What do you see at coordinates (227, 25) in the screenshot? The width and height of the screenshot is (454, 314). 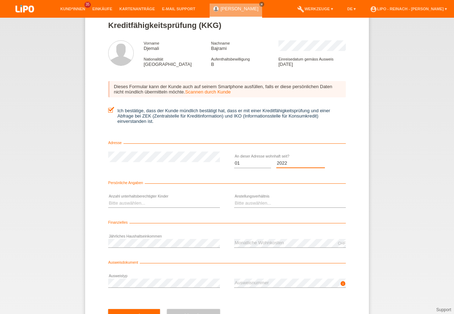 I see `h1: Kreditfähigkeitsprüfung (KKG)` at bounding box center [227, 25].